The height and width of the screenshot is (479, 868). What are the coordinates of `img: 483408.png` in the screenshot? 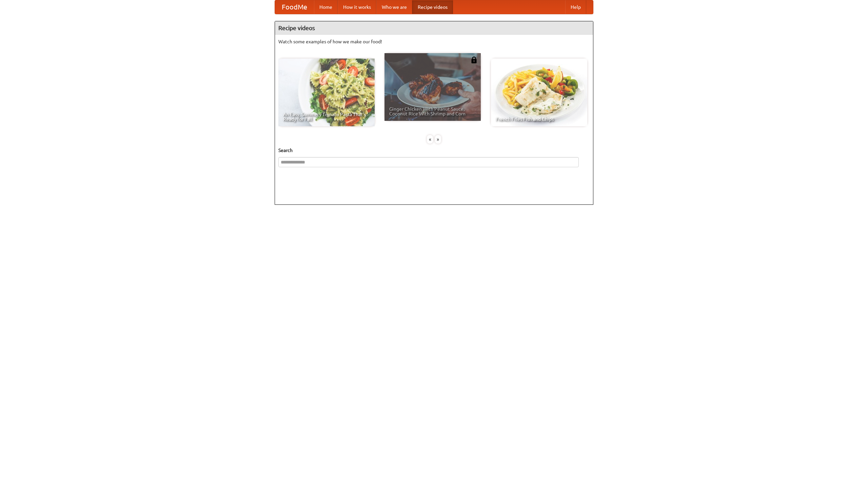 It's located at (474, 60).